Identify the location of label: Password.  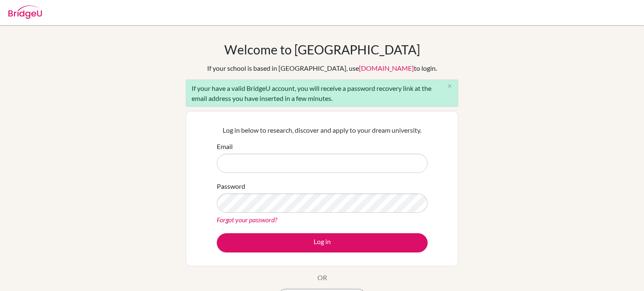
(231, 186).